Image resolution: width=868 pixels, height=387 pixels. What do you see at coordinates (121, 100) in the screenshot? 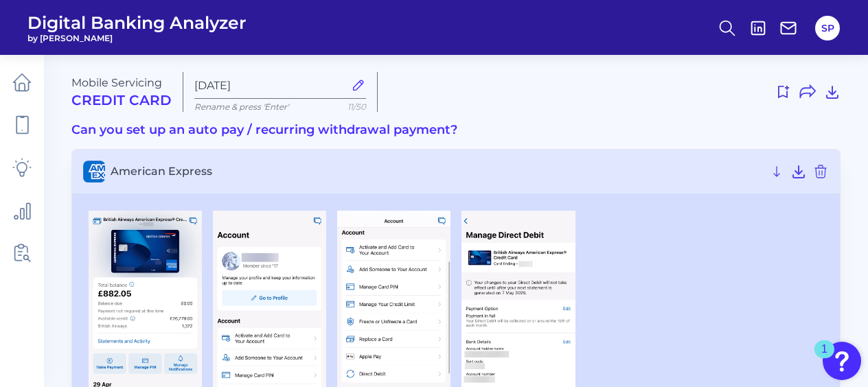
I see `h2: Credit Card` at bounding box center [121, 100].